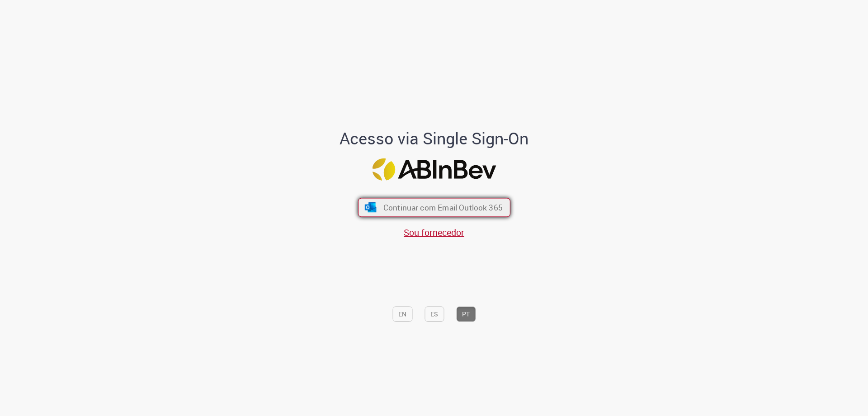  What do you see at coordinates (434, 232) in the screenshot?
I see `span: Sou fornecedor` at bounding box center [434, 232].